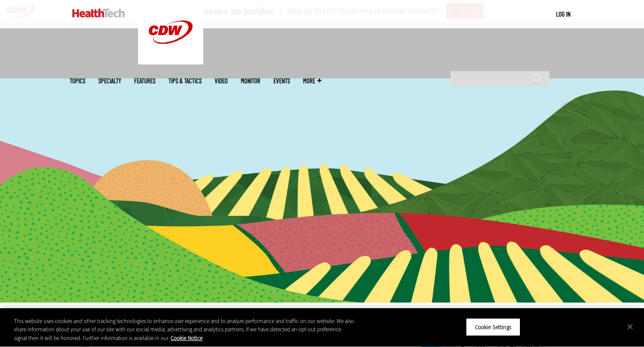 The height and width of the screenshot is (347, 644). Describe the element at coordinates (144, 81) in the screenshot. I see `a: Features` at that location.